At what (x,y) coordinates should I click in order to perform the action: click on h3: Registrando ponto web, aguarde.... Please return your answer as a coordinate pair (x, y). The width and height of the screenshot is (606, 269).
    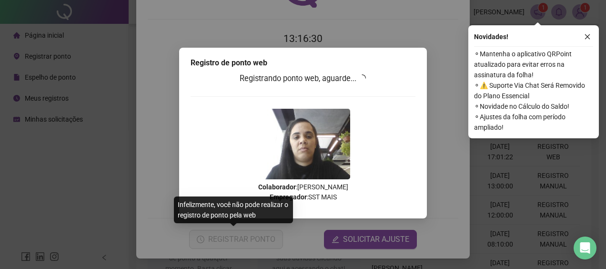
    Looking at the image, I should click on (303, 79).